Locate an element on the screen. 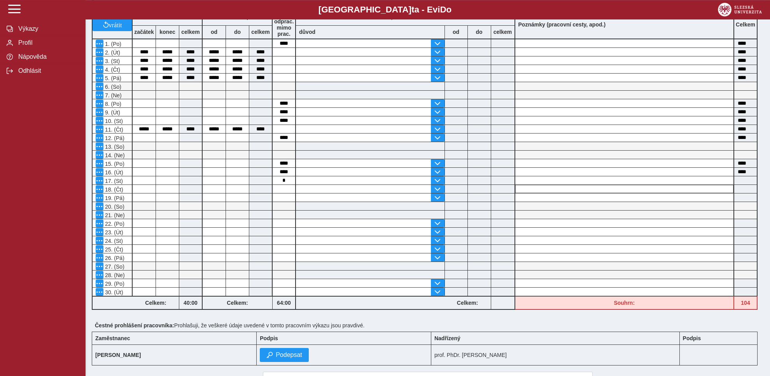  span: Nápověda is located at coordinates (47, 57).